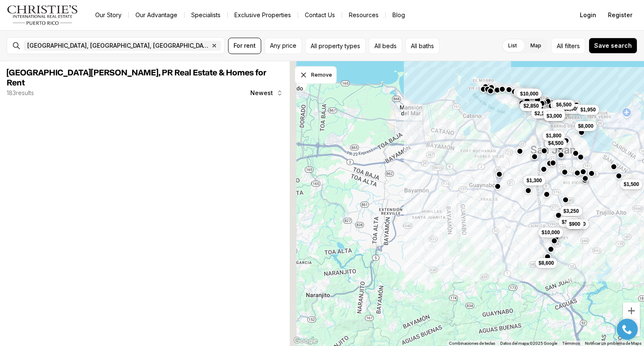  Describe the element at coordinates (631, 311) in the screenshot. I see `button: Ampliar` at that location.